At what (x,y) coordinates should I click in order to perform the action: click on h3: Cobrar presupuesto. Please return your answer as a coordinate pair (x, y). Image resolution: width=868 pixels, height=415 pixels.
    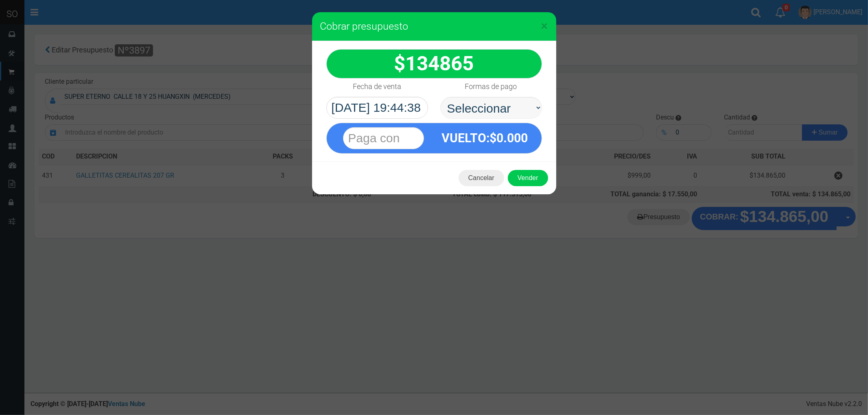
    Looking at the image, I should click on (434, 26).